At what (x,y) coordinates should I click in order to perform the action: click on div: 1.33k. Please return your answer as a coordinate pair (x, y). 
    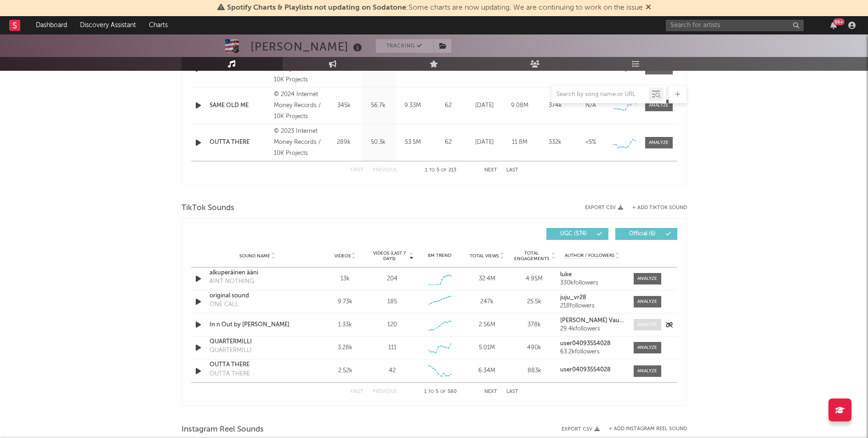
    Looking at the image, I should click on (345, 325).